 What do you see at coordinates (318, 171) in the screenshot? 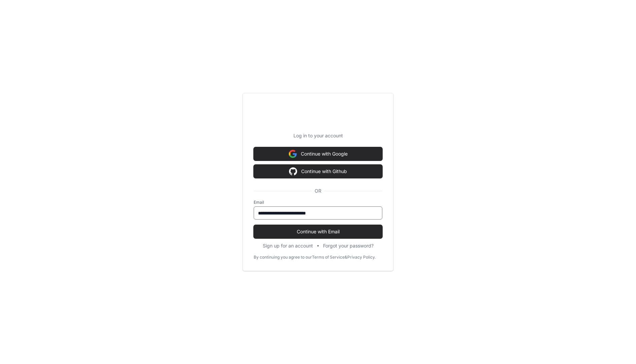
I see `button: Continue with Github` at bounding box center [318, 171].